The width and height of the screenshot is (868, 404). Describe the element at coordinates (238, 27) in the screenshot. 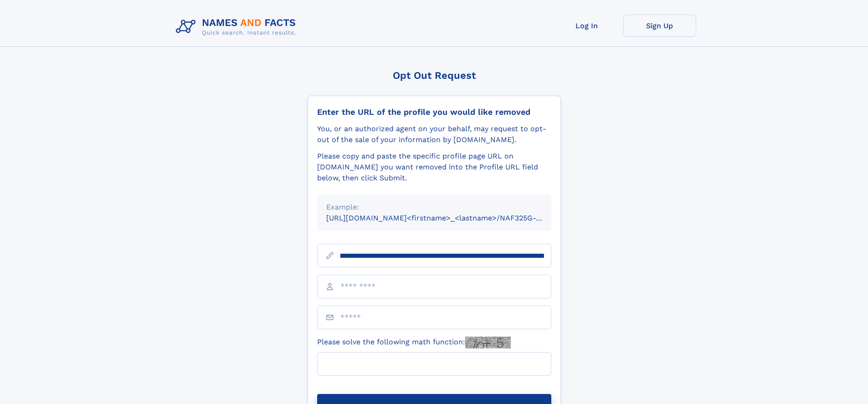

I see `img: Logo Names and Facts` at that location.